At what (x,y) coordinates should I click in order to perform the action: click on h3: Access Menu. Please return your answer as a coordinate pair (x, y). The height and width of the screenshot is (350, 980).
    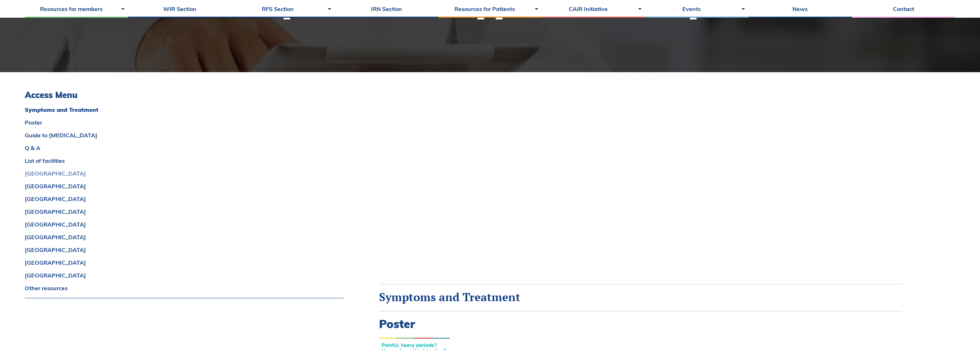
    Looking at the image, I should click on (184, 95).